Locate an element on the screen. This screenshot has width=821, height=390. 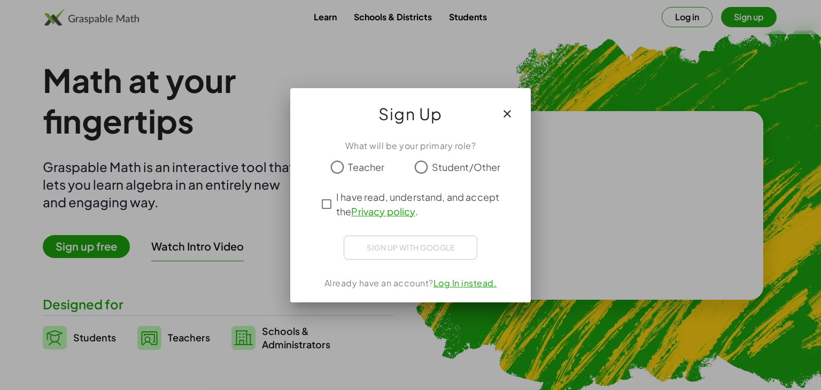
a: Privacy policy is located at coordinates (383, 211).